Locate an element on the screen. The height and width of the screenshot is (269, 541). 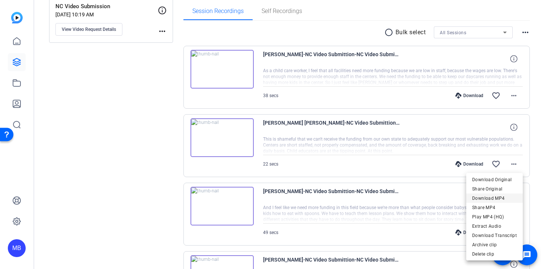
span: Download MP4 is located at coordinates (495, 198).